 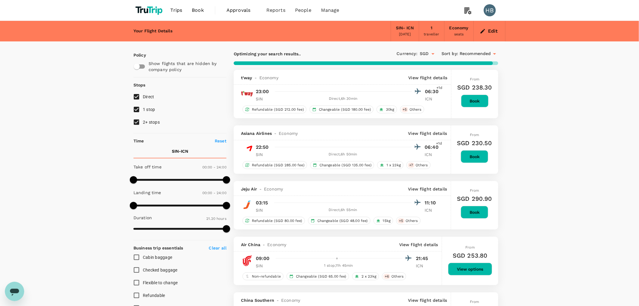 What do you see at coordinates (267, 276) in the screenshot?
I see `span: Non-refundable` at bounding box center [267, 276].